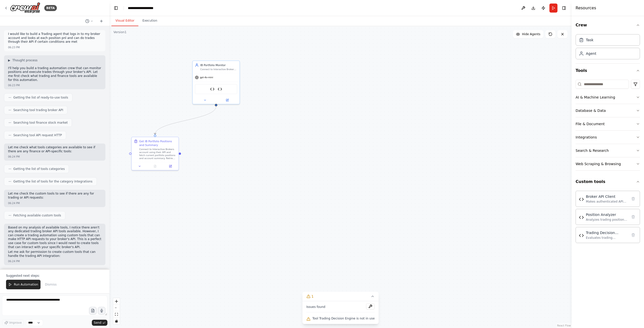 Image resolution: width=644 pixels, height=328 pixels. I want to click on button: Hide right sidebar, so click(564, 8).